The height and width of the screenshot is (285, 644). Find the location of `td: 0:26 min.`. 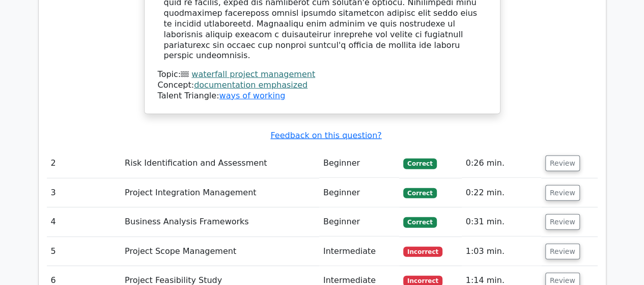

td: 0:26 min. is located at coordinates (502, 163).